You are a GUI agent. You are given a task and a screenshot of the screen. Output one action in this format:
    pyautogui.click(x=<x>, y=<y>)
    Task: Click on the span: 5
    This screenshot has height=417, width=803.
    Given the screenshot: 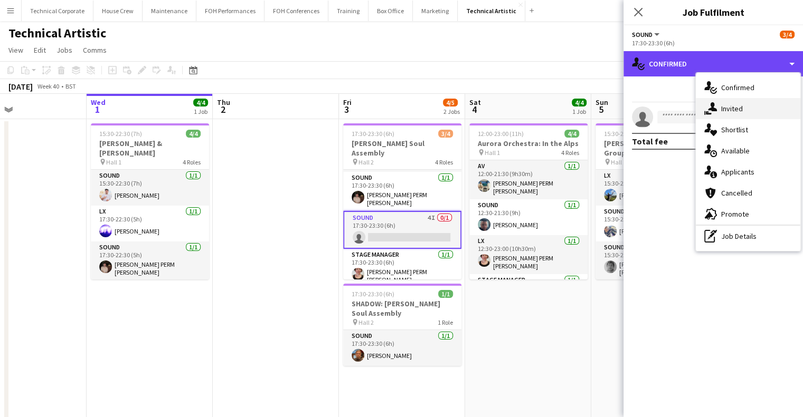 What is the action you would take?
    pyautogui.click(x=601, y=109)
    